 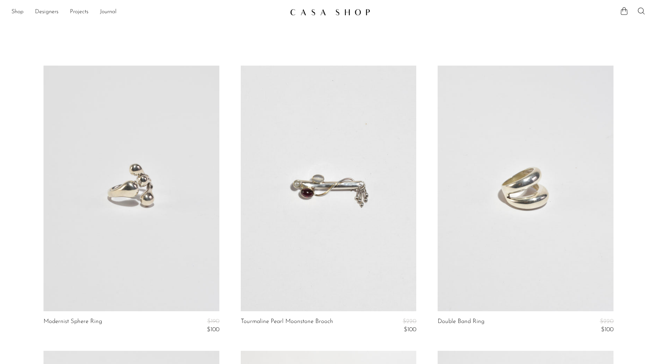 What do you see at coordinates (108, 12) in the screenshot?
I see `a: Journal` at bounding box center [108, 12].